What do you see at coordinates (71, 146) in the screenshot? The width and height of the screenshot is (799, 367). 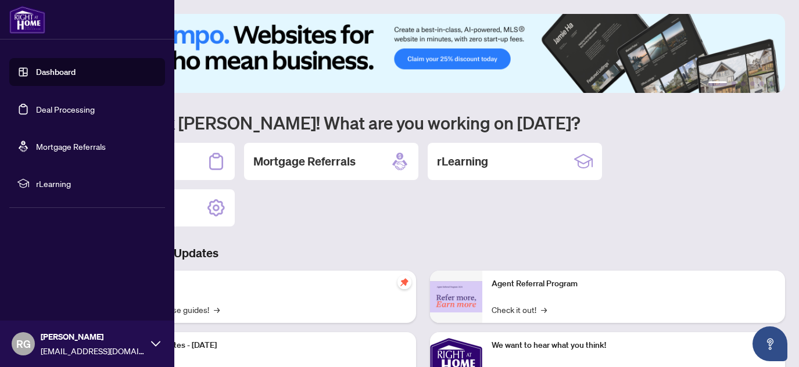 I see `a: Mortgage Referrals` at bounding box center [71, 146].